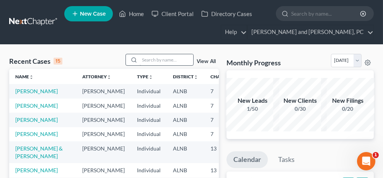 This screenshot has height=178, width=383. Describe the element at coordinates (254, 63) in the screenshot. I see `h3: Monthly Progress` at that location.